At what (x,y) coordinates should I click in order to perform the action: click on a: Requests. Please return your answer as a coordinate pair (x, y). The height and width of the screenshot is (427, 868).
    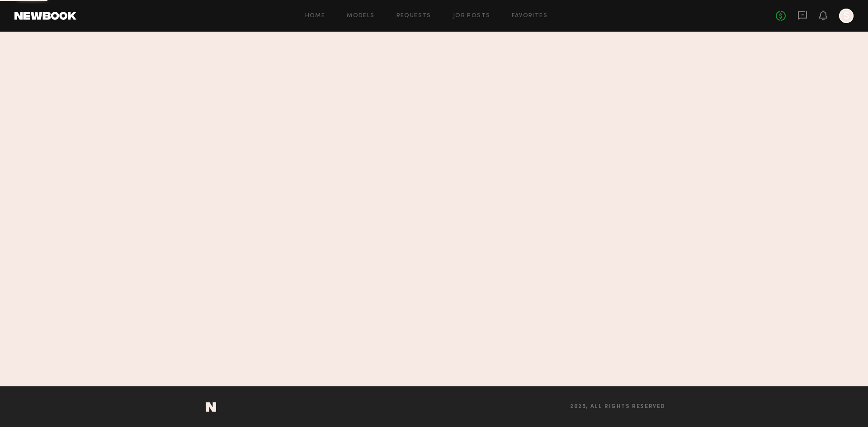
    Looking at the image, I should click on (414, 16).